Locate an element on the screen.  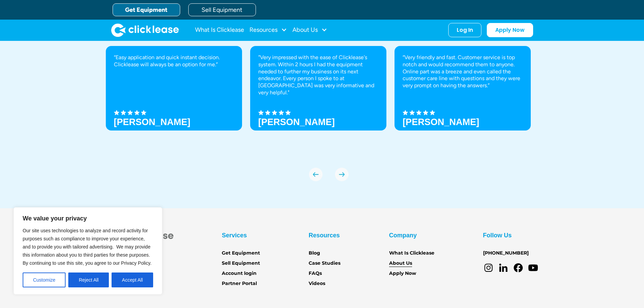
a: About Us is located at coordinates (401, 264).